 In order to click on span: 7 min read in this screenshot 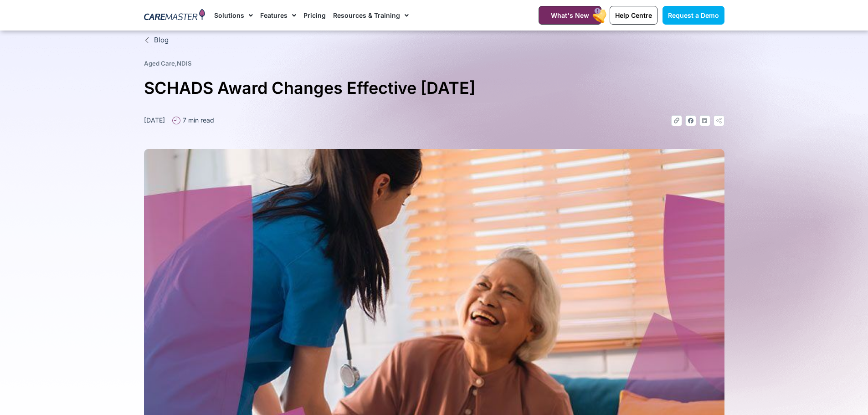, I will do `click(197, 120)`.